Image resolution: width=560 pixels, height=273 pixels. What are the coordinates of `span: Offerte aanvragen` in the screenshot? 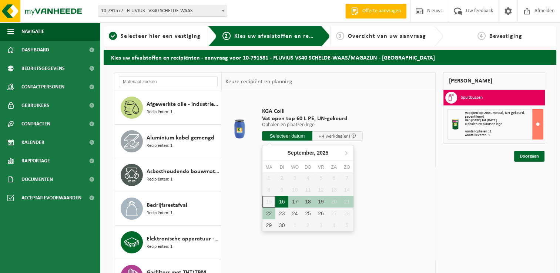 It's located at (382, 11).